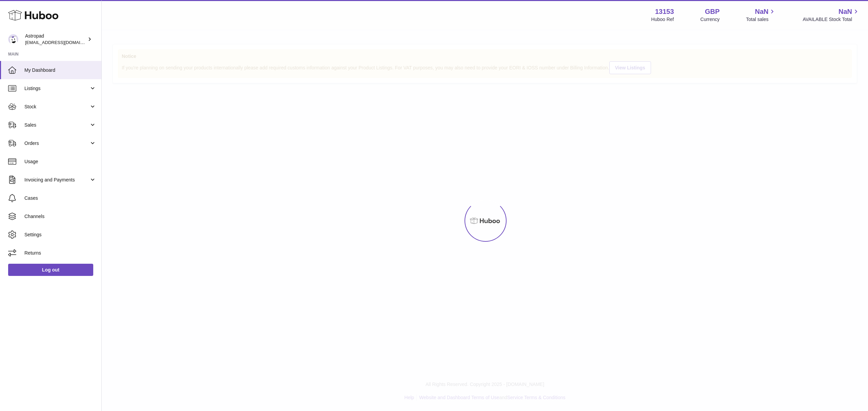  What do you see at coordinates (56, 125) in the screenshot?
I see `span: Sales` at bounding box center [56, 125].